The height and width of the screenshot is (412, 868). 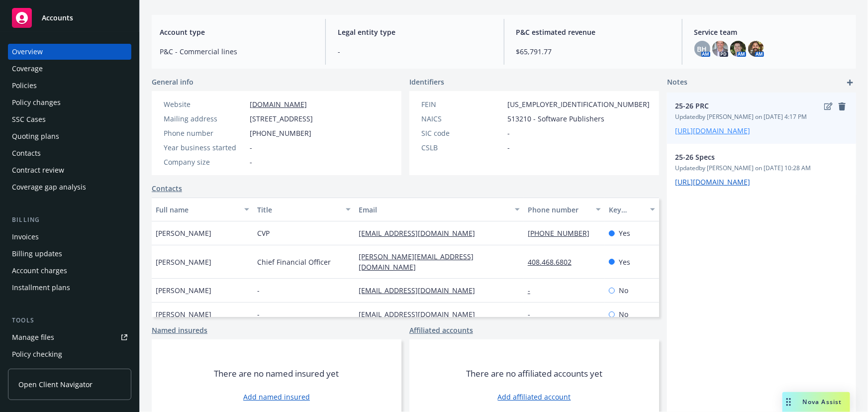 I want to click on div: Billing, so click(x=70, y=220).